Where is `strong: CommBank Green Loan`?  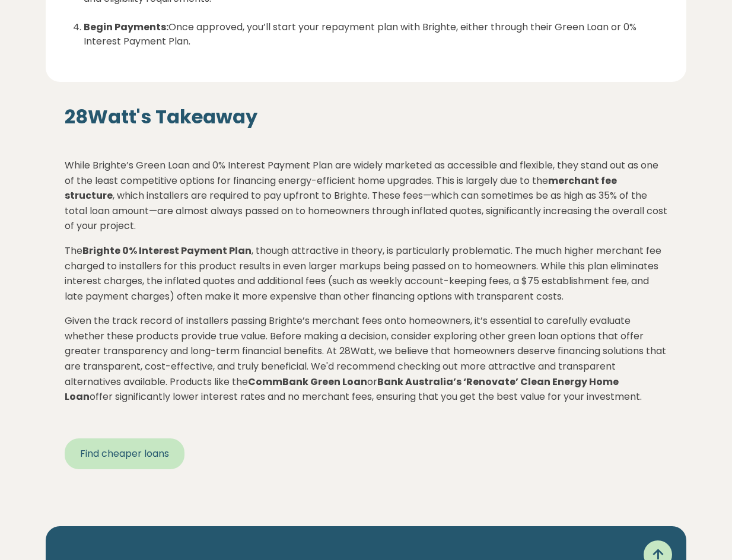
strong: CommBank Green Loan is located at coordinates (307, 381).